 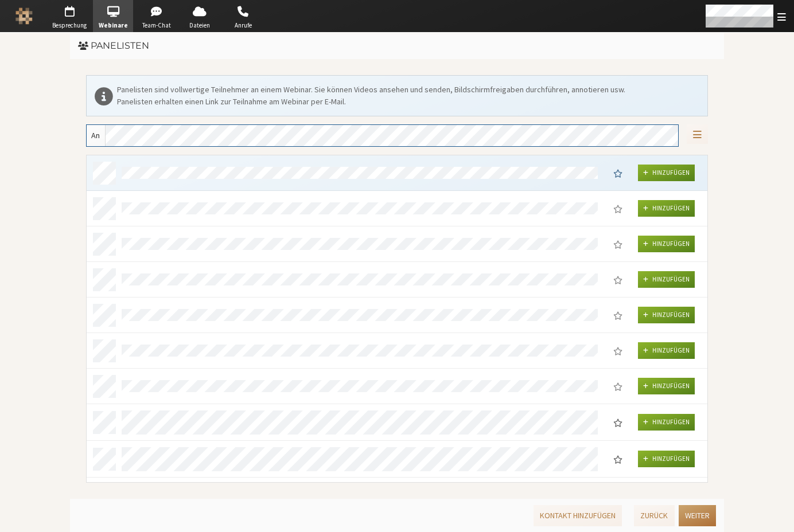 I want to click on button: Menü öffnen, so click(x=697, y=134).